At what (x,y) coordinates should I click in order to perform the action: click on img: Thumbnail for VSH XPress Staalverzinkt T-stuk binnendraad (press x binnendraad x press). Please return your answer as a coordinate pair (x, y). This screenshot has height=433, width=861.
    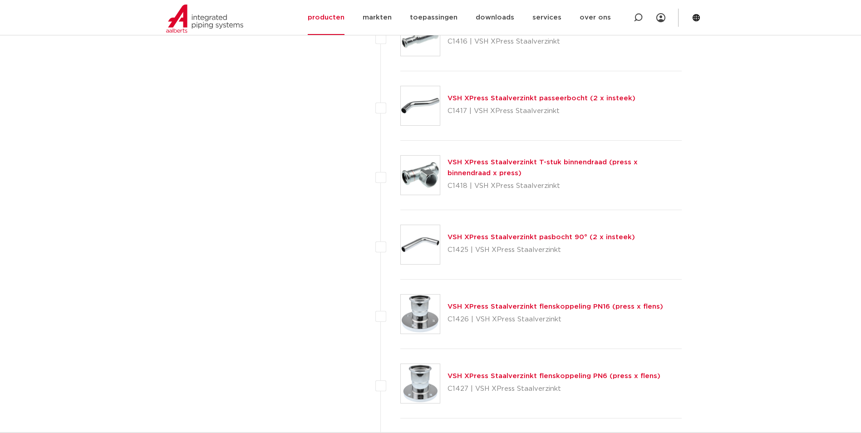
    Looking at the image, I should click on (420, 175).